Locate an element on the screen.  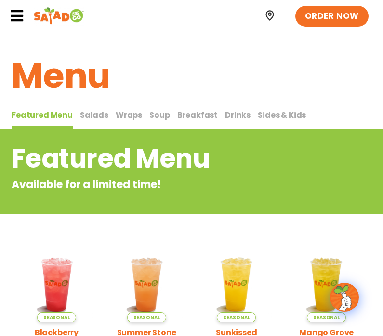
span: Featured Menu is located at coordinates (42, 115).